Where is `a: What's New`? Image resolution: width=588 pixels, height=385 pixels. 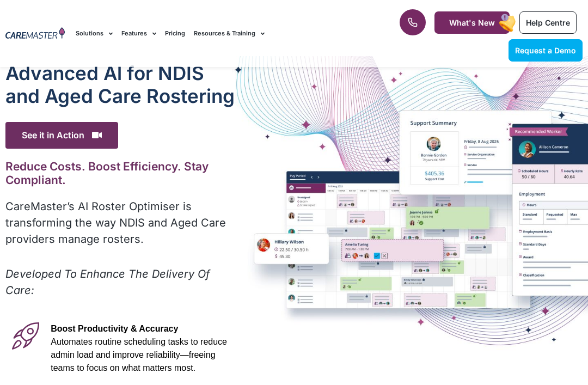 a: What's New is located at coordinates (472, 22).